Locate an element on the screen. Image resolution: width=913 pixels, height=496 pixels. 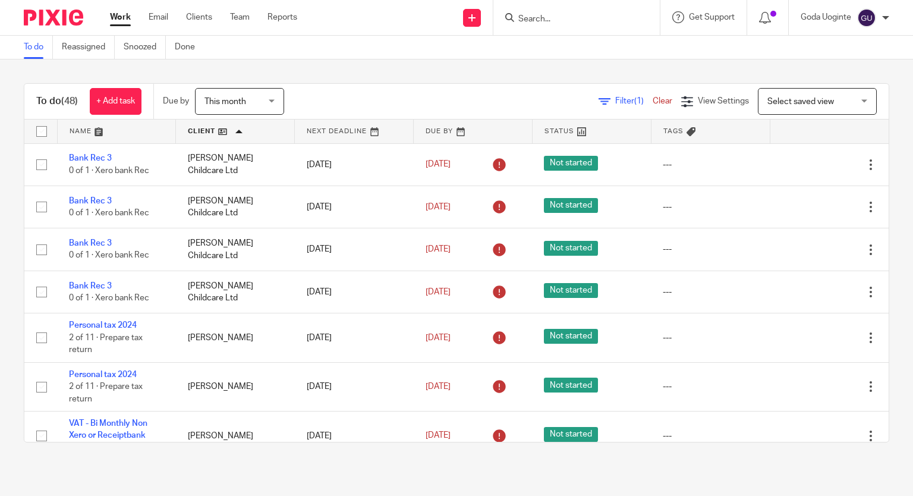
a: VAT - Bi Monthly Non Xero or Receiptbank is located at coordinates (108, 429).